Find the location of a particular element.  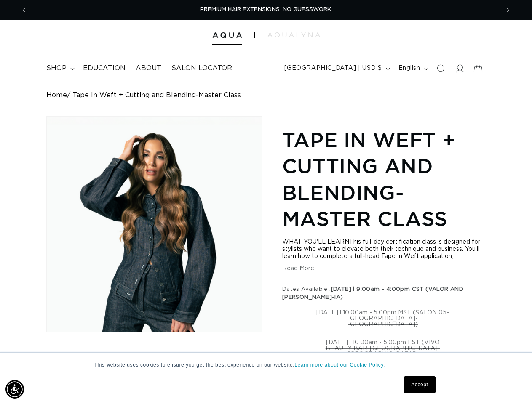

button: Next announcement is located at coordinates (508, 10).